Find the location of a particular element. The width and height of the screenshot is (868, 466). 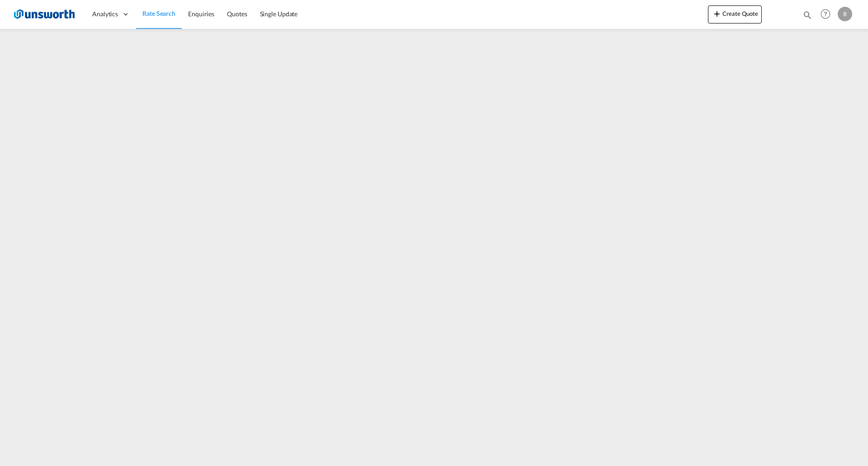

span: Analytics is located at coordinates (105, 14).